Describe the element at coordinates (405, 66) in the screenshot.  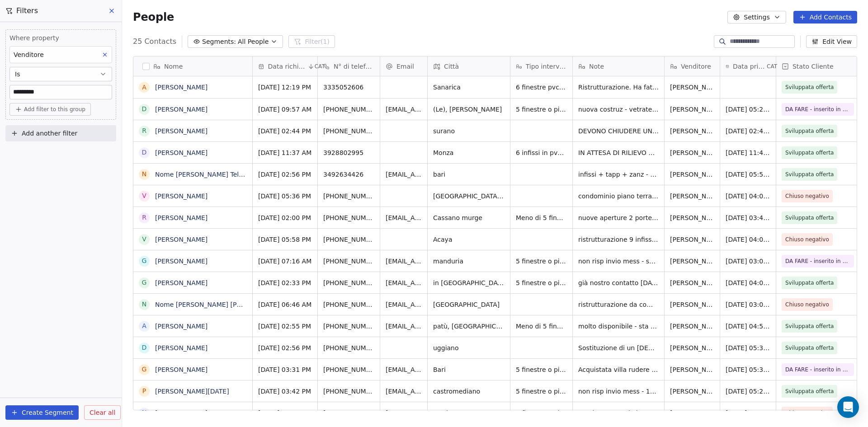
I see `span: Email` at that location.